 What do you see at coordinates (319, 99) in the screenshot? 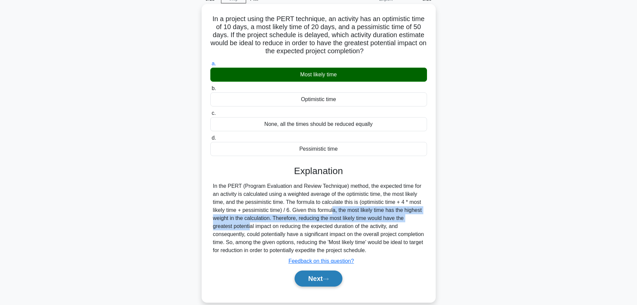
I see `div: Optimistic time` at bounding box center [319, 99].